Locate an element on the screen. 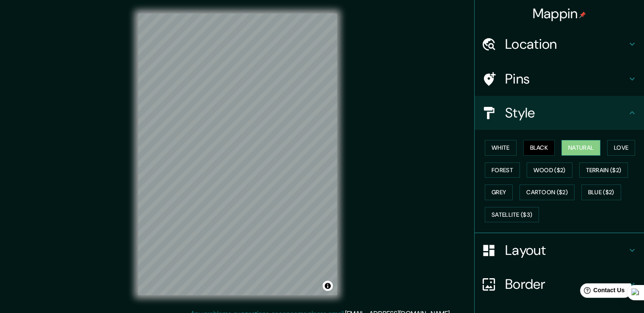  button: Natural is located at coordinates (581, 148).